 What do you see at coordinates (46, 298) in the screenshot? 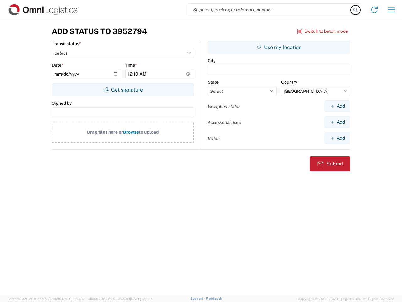
I see `span: Server: 2025.20.0-db47332bad5` at bounding box center [46, 298].